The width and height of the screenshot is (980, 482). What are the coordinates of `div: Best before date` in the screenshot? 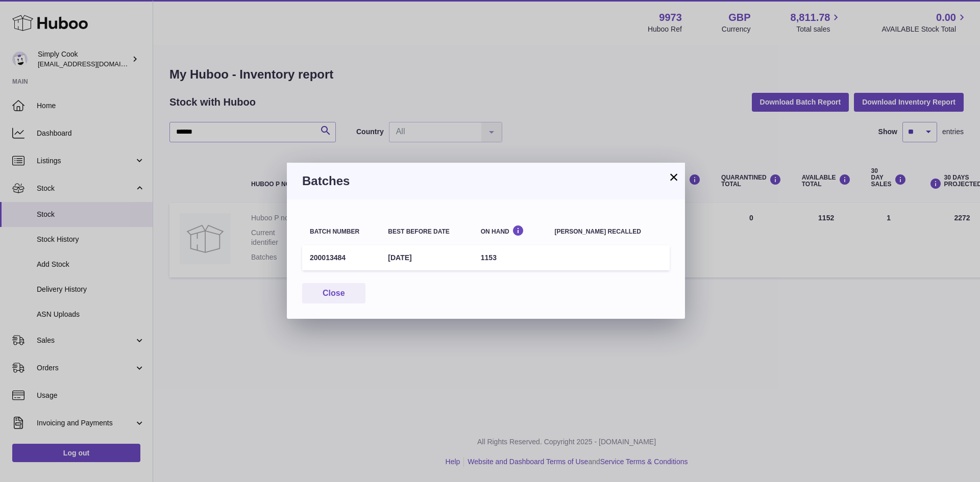 It's located at (426, 231).